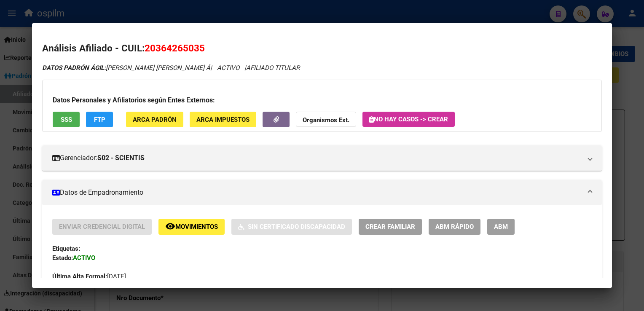 This screenshot has width=644, height=311. Describe the element at coordinates (62, 258) in the screenshot. I see `strong: Estado:` at that location.